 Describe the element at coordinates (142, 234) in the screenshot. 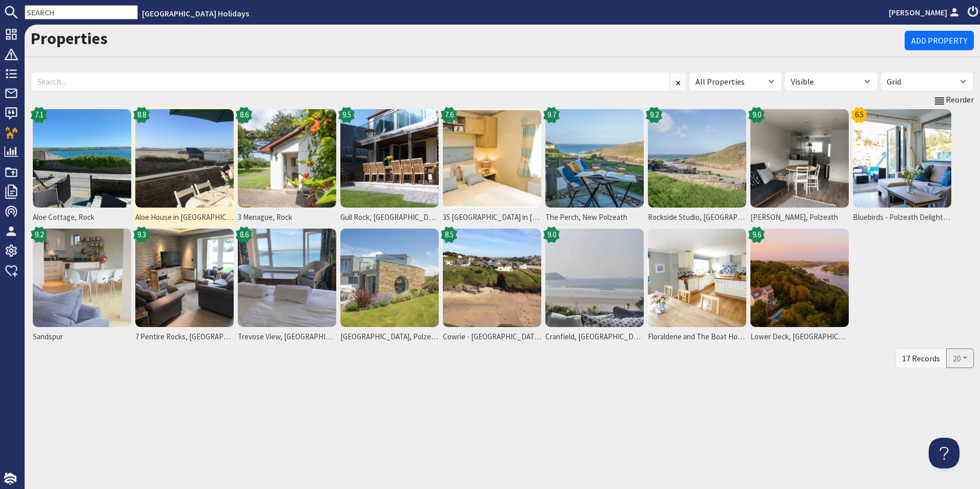

I see `span: 9.3` at that location.